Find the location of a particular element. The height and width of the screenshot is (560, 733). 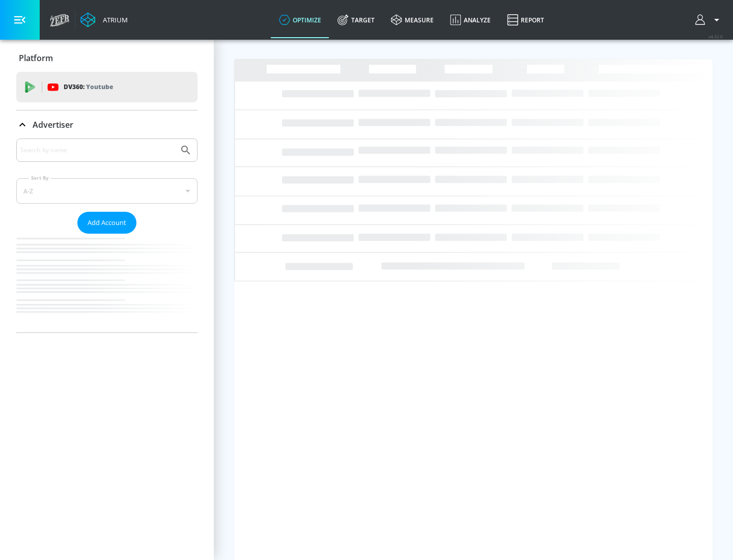

a: measure is located at coordinates (412, 20).